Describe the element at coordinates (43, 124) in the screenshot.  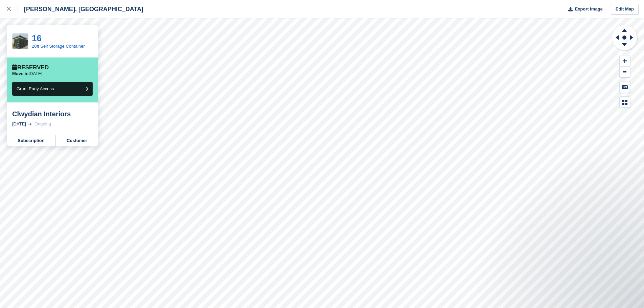
I see `div: Ongoing` at that location.